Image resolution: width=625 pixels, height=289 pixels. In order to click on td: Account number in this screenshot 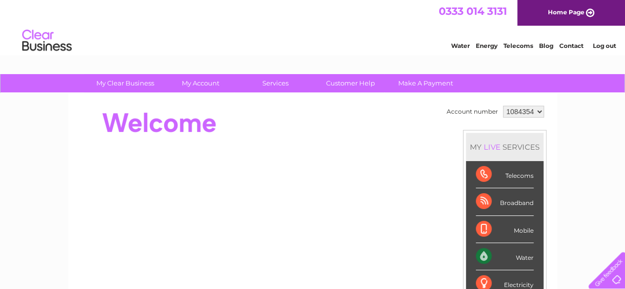, I will do `click(473, 112)`.